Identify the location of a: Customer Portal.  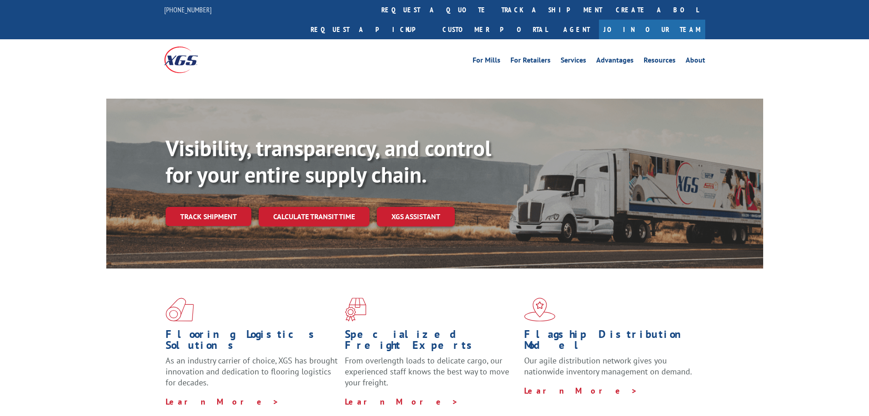
(495, 29).